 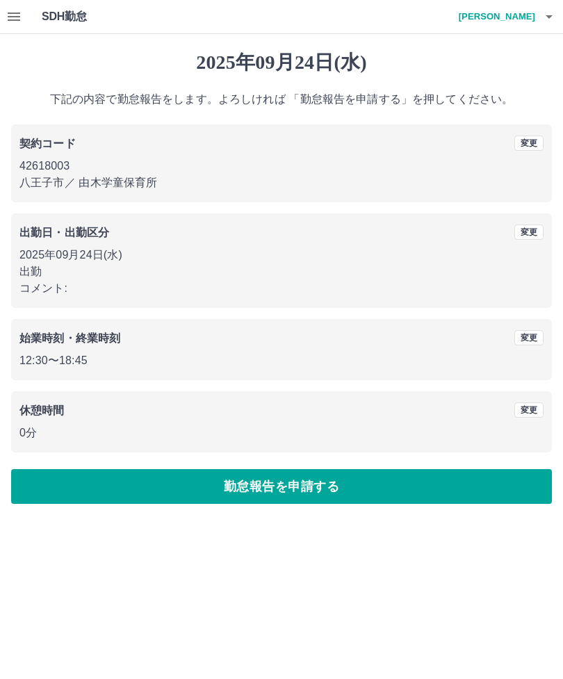 I want to click on button: 勤怠報告を申請する, so click(x=282, y=487).